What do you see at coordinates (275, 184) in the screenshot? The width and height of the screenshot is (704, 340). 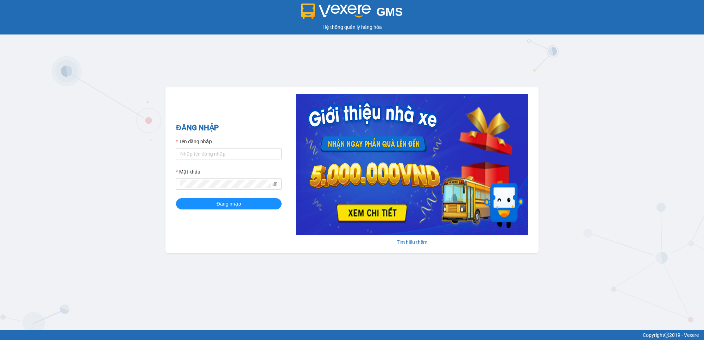 I see `span: eye-invisible` at bounding box center [275, 184].